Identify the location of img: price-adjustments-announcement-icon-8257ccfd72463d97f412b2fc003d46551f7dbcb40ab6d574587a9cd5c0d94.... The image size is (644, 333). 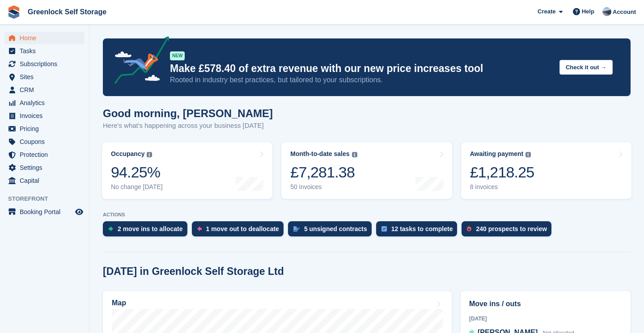
(138, 62).